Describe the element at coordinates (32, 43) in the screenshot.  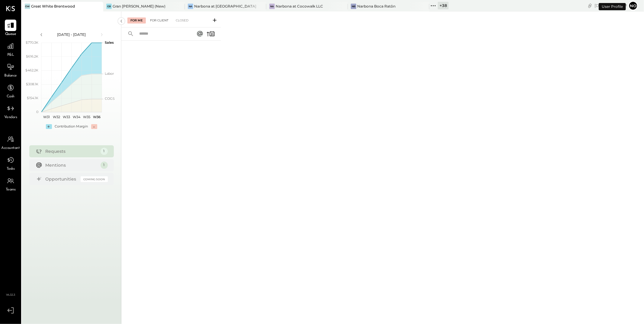
I see `text: $770.3K` at that location.